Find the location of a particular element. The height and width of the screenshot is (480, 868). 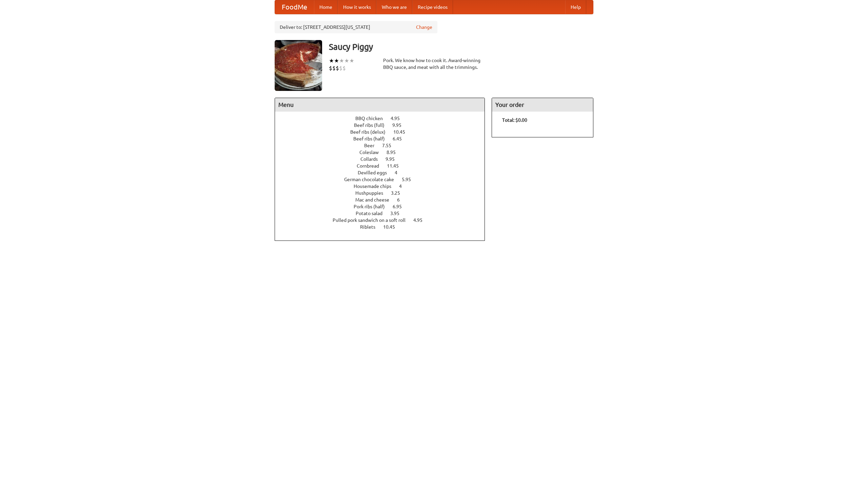

b: Total: $0.00 is located at coordinates (514, 120).